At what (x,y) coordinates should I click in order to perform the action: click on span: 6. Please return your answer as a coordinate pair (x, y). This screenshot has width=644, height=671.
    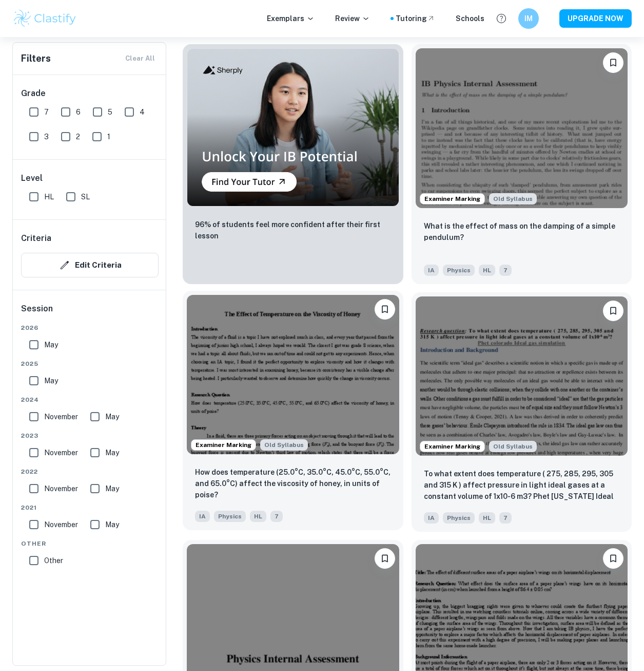
    Looking at the image, I should click on (78, 112).